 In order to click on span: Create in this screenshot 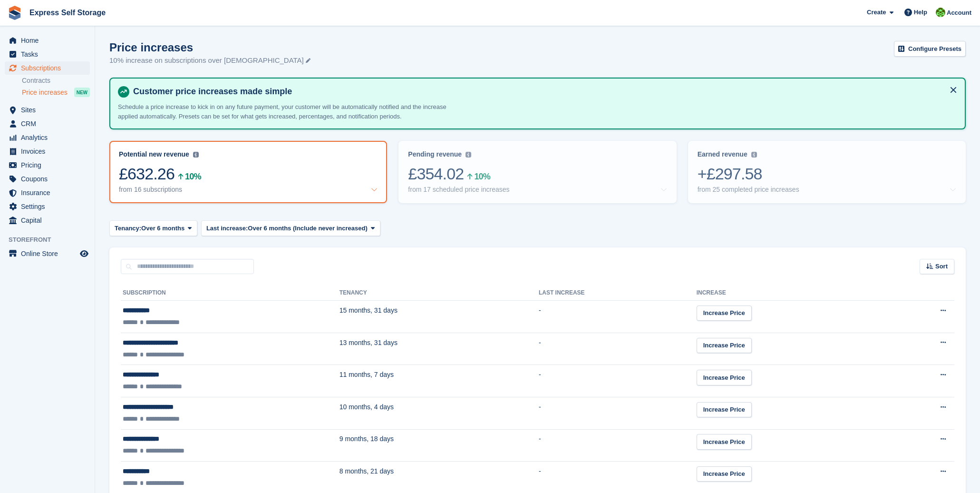, I will do `click(876, 13)`.